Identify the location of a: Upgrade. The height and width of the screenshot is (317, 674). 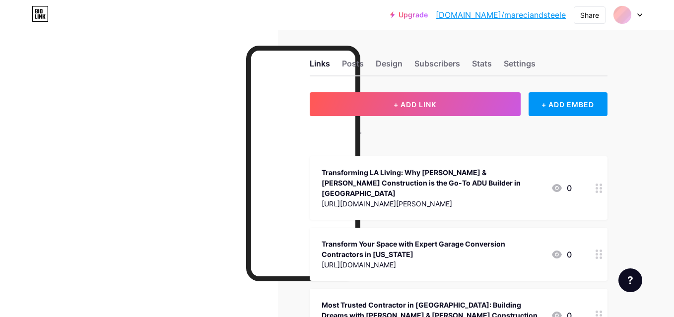
(409, 15).